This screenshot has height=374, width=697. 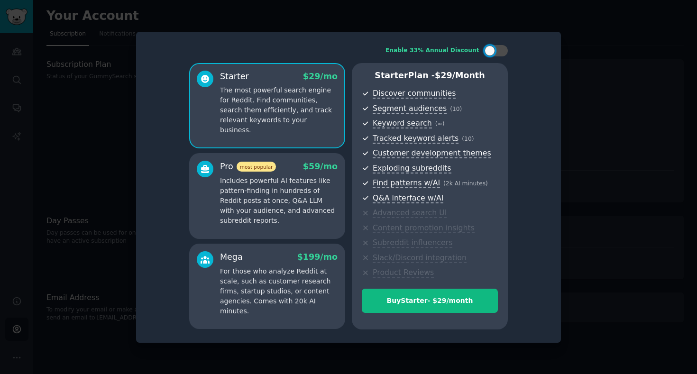 I want to click on span: Advanced search UI, so click(x=410, y=213).